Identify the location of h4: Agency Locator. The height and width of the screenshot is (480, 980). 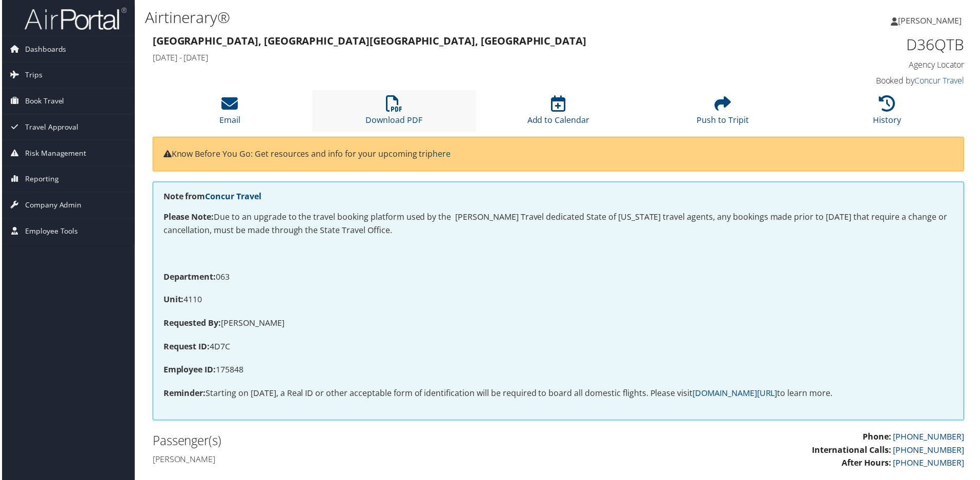
(870, 65).